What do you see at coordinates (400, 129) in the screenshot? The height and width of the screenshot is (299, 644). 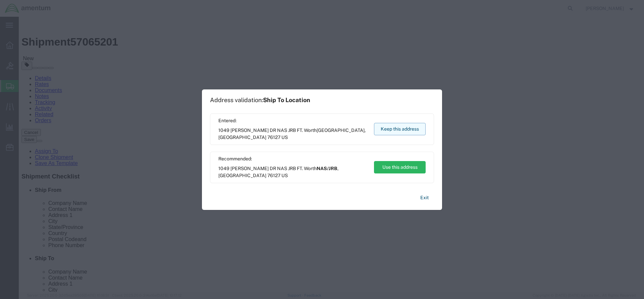 I see `button: Keep this address` at bounding box center [400, 129].